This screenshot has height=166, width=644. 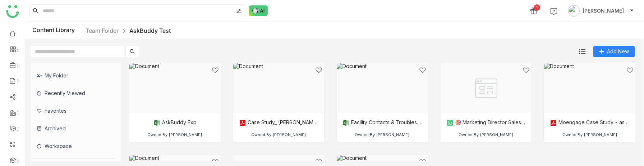 I want to click on img: Paper, so click(x=486, y=88).